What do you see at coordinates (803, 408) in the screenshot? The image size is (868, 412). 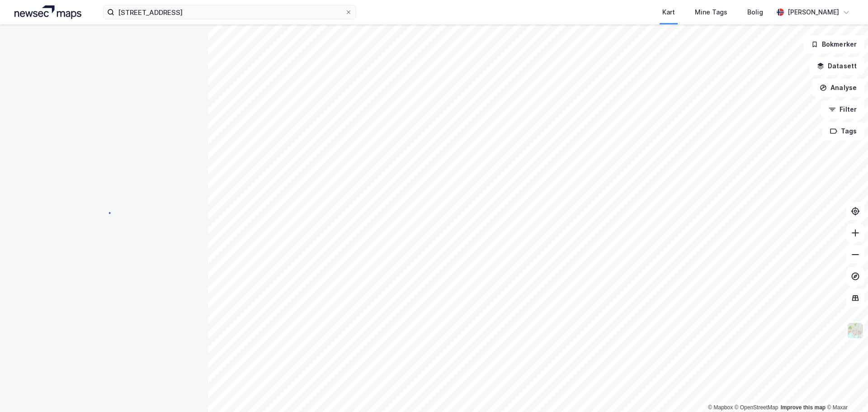 I see `a: Improve this map` at bounding box center [803, 408].